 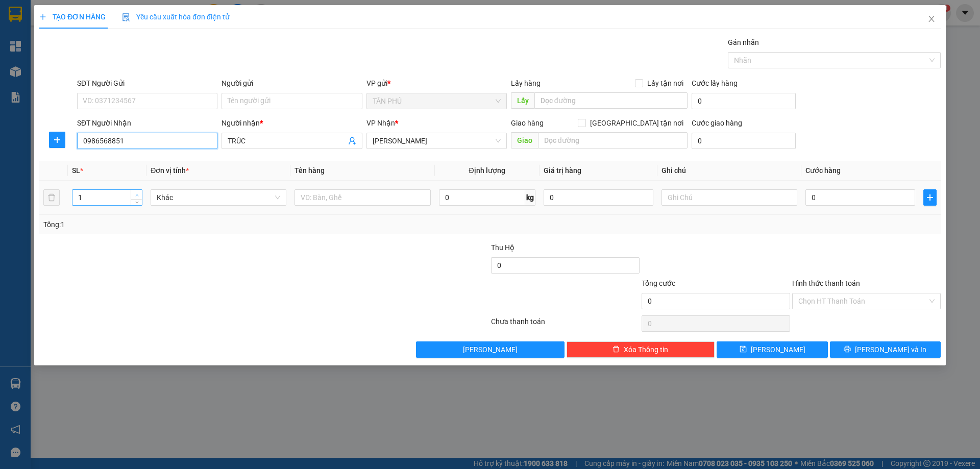 I want to click on span: Thu Hộ, so click(x=503, y=248).